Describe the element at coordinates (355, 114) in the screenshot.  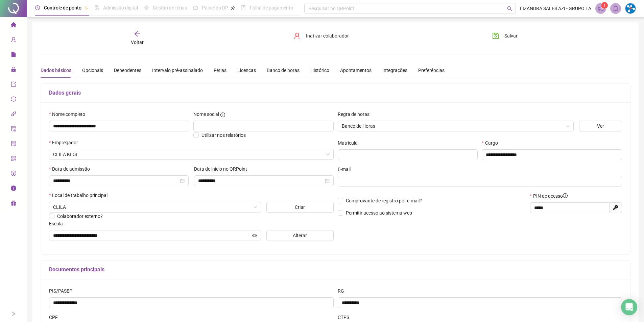
I see `label: Regra de horas` at that location.